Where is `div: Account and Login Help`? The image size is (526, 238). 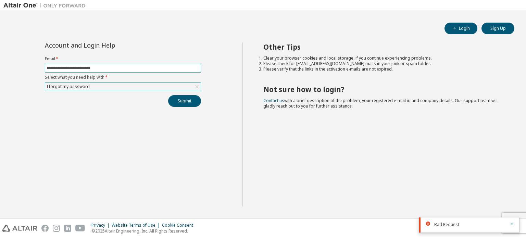
div: Account and Login Help is located at coordinates (107, 45).